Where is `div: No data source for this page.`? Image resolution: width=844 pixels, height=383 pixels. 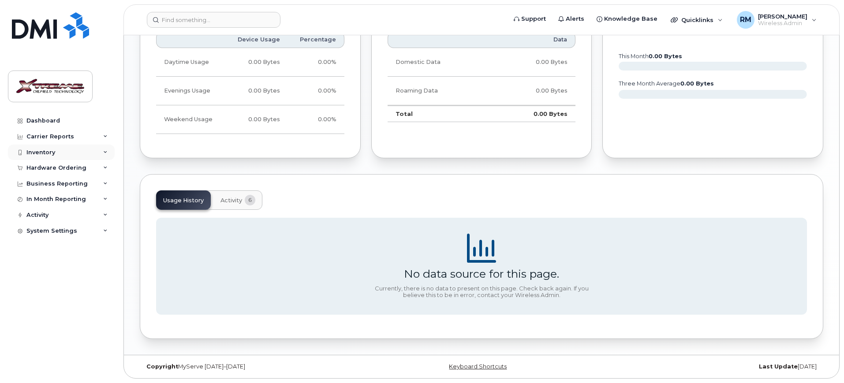 div: No data source for this page. is located at coordinates (481, 274).